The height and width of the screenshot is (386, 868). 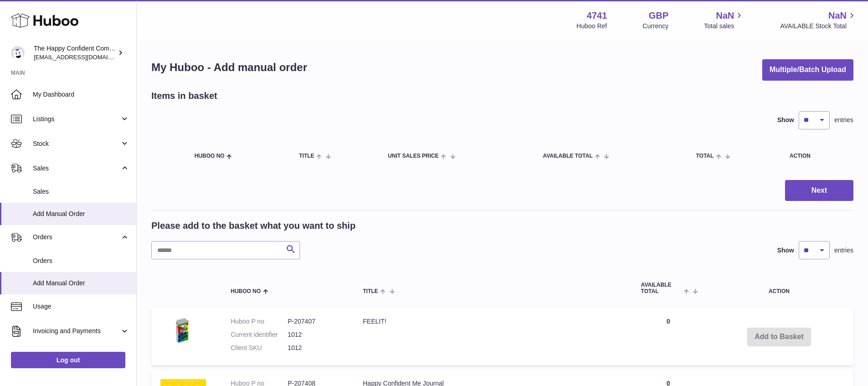 I want to click on span: Unit Sales Price, so click(x=413, y=156).